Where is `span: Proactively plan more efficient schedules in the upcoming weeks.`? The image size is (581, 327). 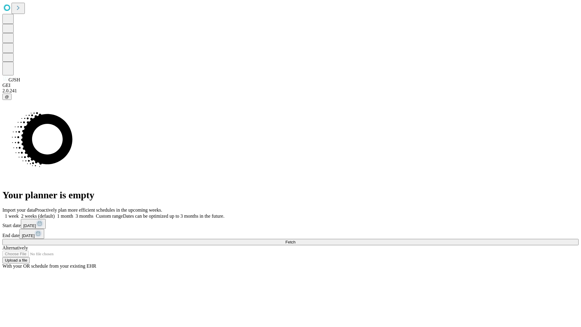 span: Proactively plan more efficient schedules in the upcoming weeks. is located at coordinates (99, 210).